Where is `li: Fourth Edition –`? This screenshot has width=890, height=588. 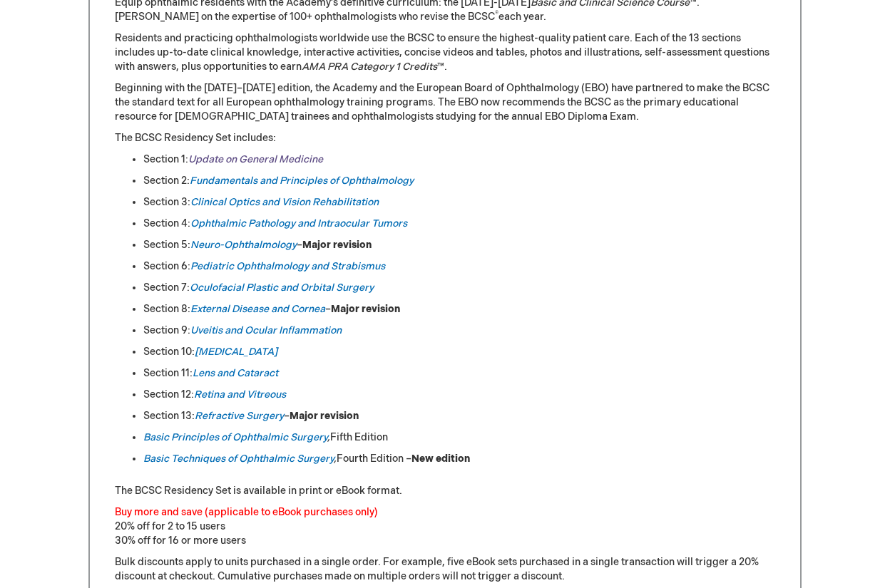
li: Fourth Edition – is located at coordinates (459, 459).